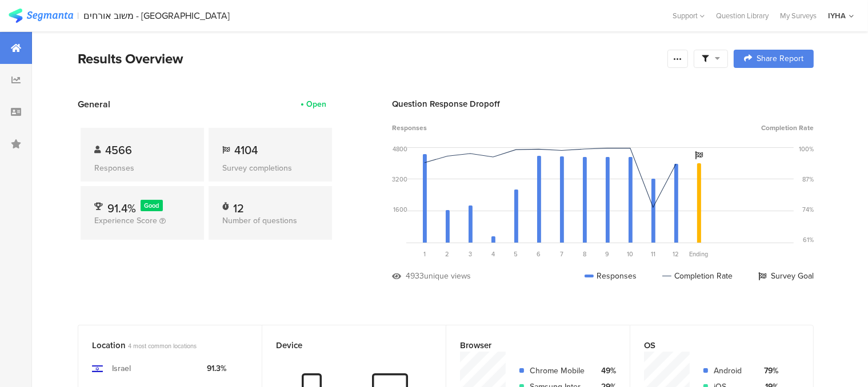 The image size is (868, 387). What do you see at coordinates (562, 254) in the screenshot?
I see `span: 7` at bounding box center [562, 254].